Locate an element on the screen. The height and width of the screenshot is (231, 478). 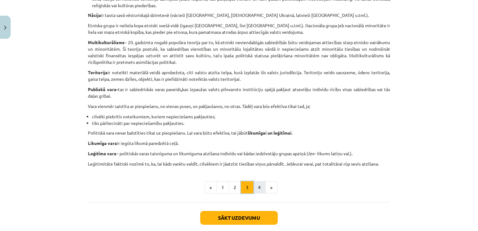
b: Publiskā vara- is located at coordinates (103, 89).